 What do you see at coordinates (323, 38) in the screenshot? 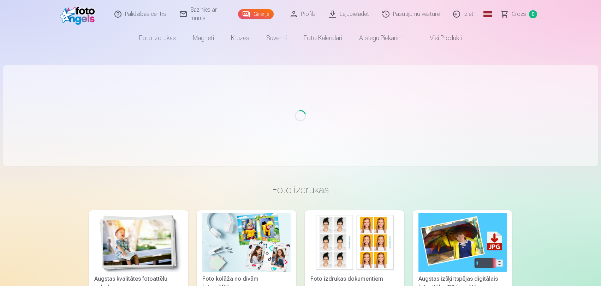
I see `a: Foto kalendāri` at bounding box center [323, 38].